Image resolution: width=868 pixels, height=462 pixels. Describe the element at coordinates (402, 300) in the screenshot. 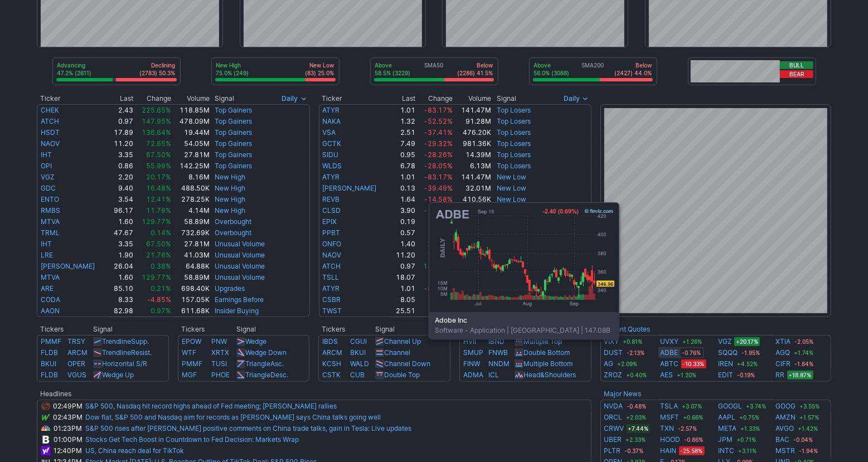

I see `td: 8.05` at that location.